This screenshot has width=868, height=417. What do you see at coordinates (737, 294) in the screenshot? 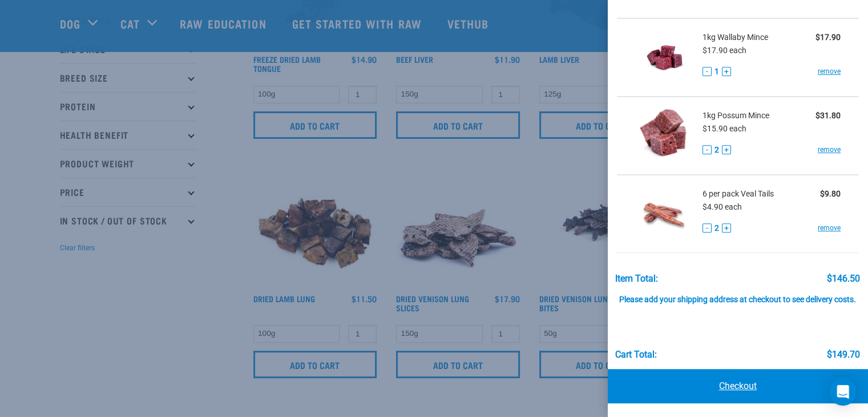
I see `div: Please add your shipping address at checkout to see delivery costs.` at bounding box center [737, 294].